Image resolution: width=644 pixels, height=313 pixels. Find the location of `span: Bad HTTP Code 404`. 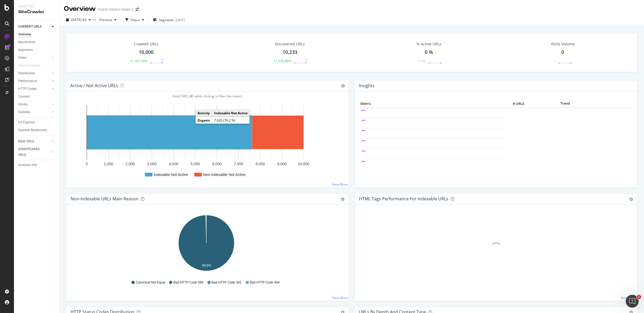

span: Bad HTTP Code 404 is located at coordinates (265, 282).